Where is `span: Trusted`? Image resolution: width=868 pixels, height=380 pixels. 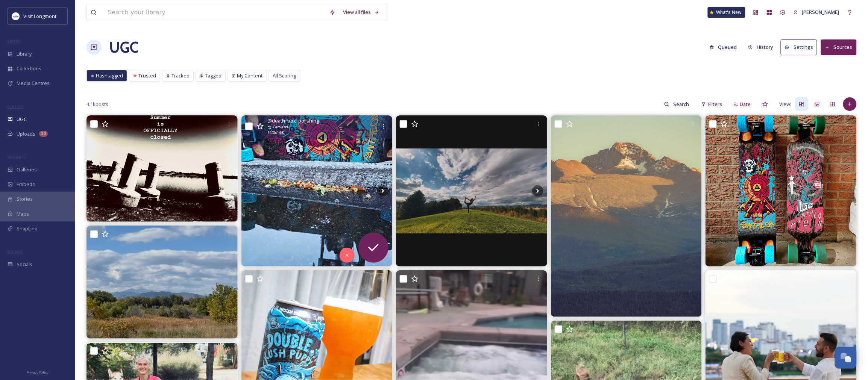
span: Trusted is located at coordinates (147, 75).